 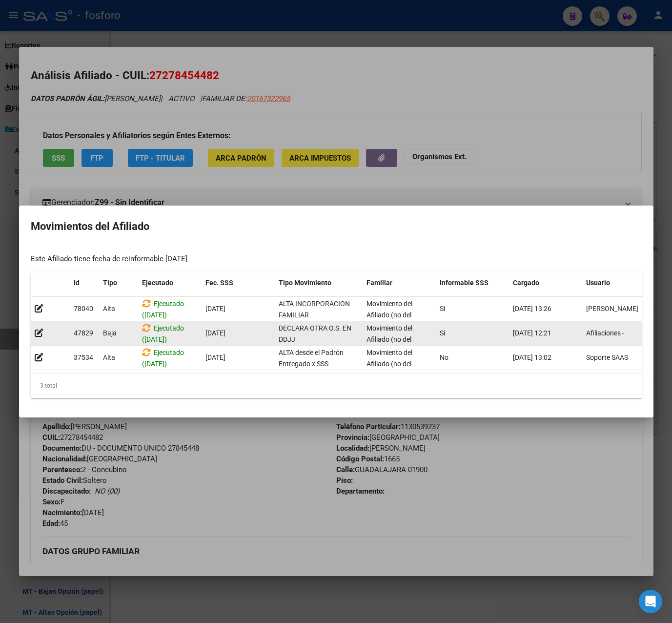 What do you see at coordinates (546, 283) in the screenshot?
I see `datatable-header-cell: Cargado` at bounding box center [546, 283].